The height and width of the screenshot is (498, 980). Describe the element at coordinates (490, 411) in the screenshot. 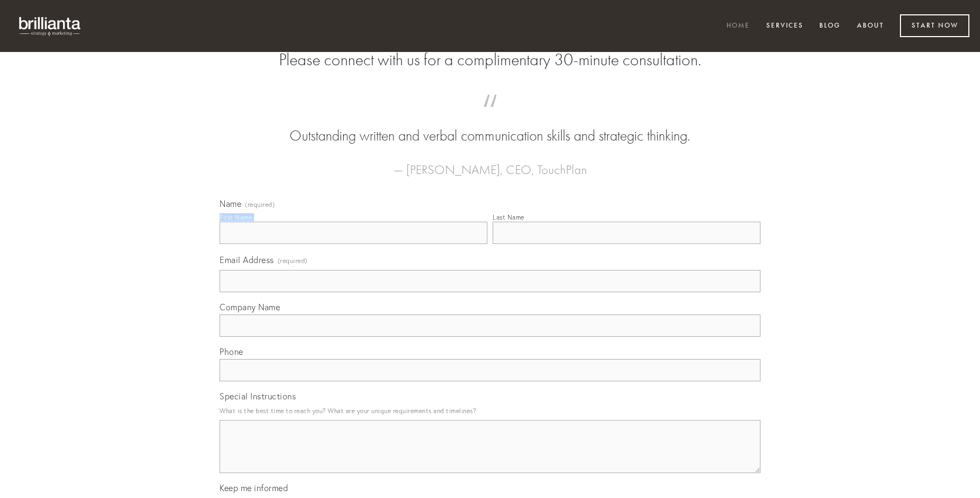

I see `p: What is the best time to reach you? What are your unique requirements and timelines?` at that location.